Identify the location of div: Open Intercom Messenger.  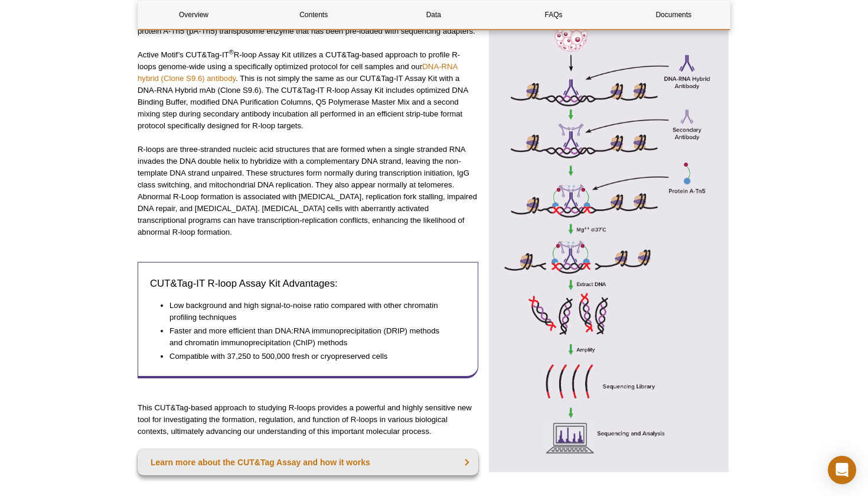
(842, 470).